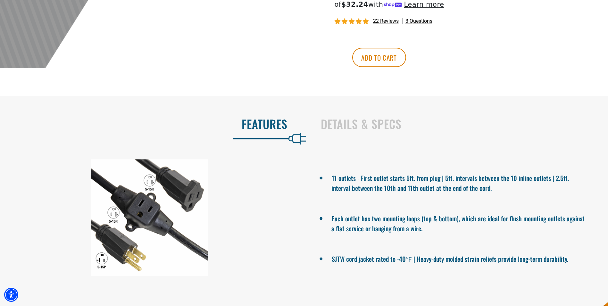 The image size is (608, 306). What do you see at coordinates (459, 222) in the screenshot?
I see `li: Each outlet has two mounting loops (top & bottom), which are ideal for flush mounting outlets aga...` at bounding box center [459, 222].